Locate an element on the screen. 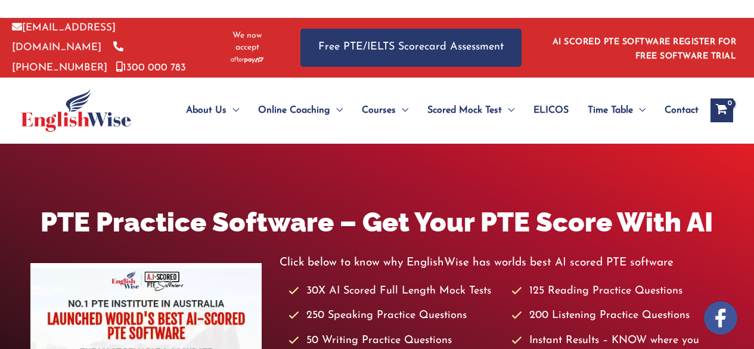  a: 1300 000 783 is located at coordinates (151, 67).